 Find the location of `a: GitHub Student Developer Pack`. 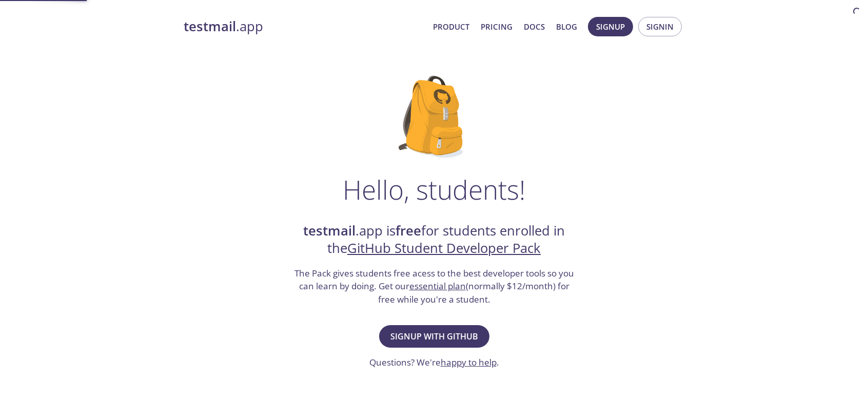

a: GitHub Student Developer Pack is located at coordinates (444, 248).